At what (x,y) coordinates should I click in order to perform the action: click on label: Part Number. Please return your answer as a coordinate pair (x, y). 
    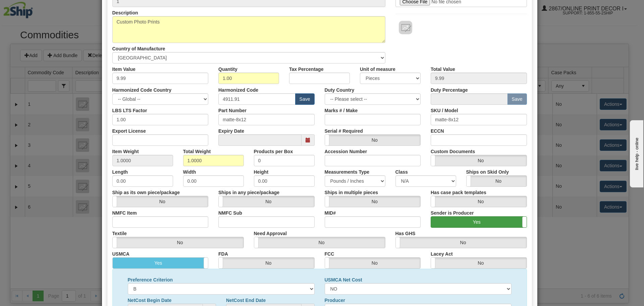
    Looking at the image, I should click on (233, 109).